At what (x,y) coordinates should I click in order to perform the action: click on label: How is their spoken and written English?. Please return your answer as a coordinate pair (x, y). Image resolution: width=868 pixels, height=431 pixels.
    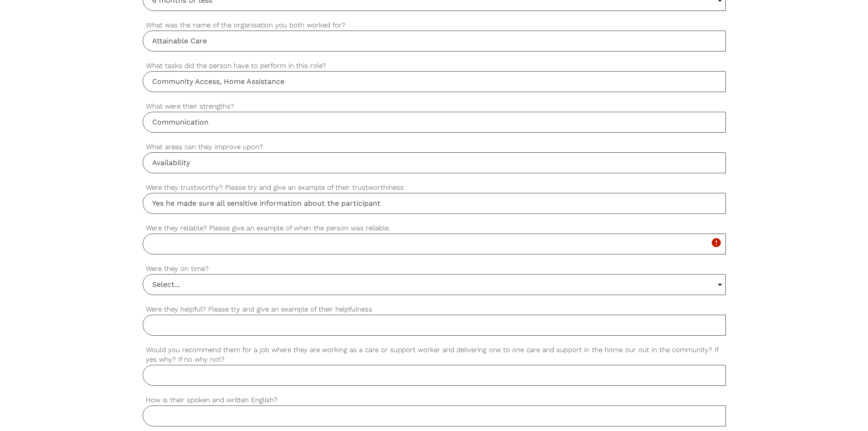
    Looking at the image, I should click on (435, 400).